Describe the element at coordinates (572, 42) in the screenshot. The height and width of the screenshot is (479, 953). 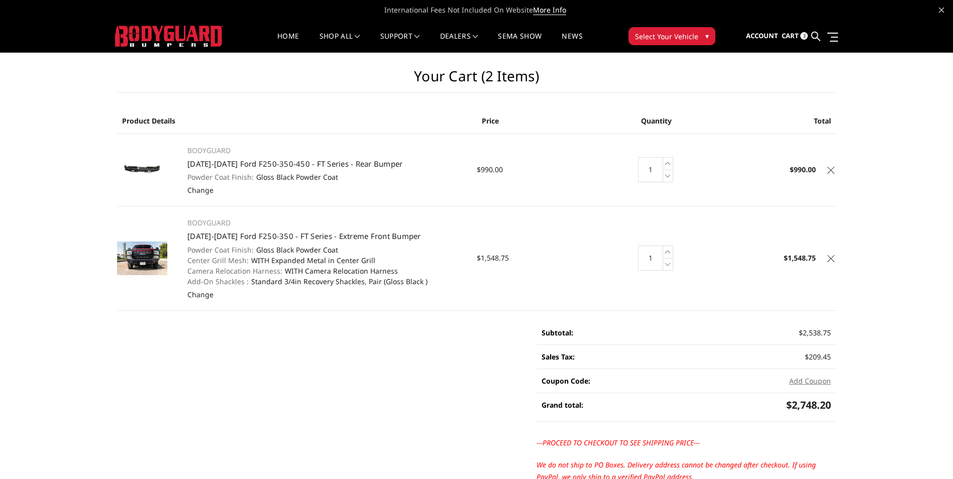
I see `a: News` at that location.